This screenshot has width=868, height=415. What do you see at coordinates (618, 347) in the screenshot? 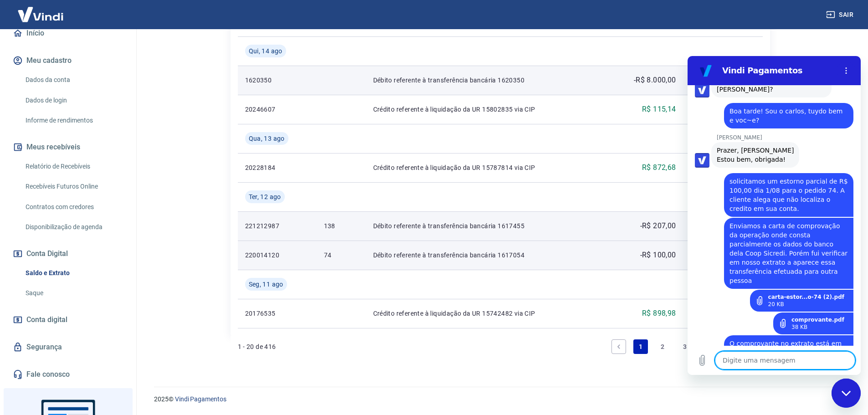
I see `a: Previous page` at bounding box center [618, 347].